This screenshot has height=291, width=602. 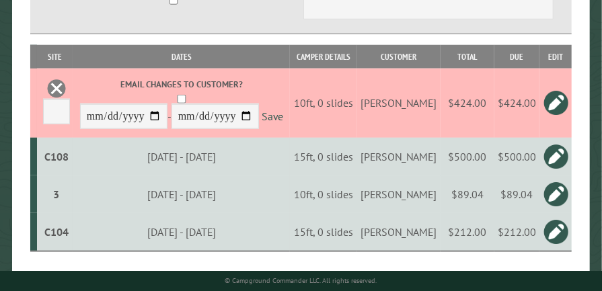 What do you see at coordinates (57, 89) in the screenshot?
I see `a: Delete this reservation` at bounding box center [57, 89].